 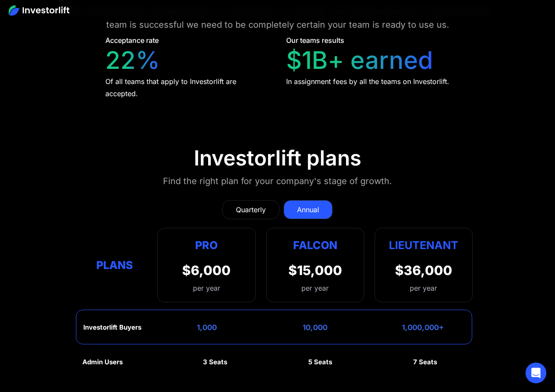 I want to click on div: Annual, so click(x=308, y=210).